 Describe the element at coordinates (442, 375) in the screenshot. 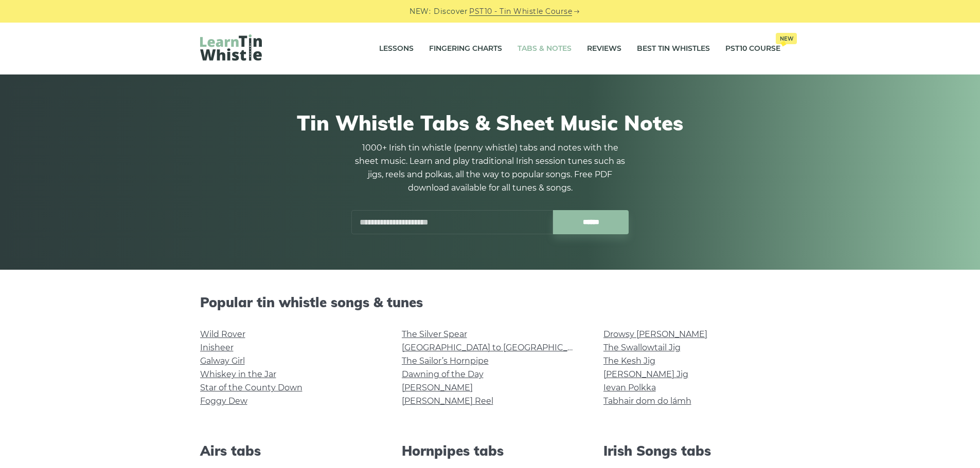

I see `a: Dawning of the Day` at that location.